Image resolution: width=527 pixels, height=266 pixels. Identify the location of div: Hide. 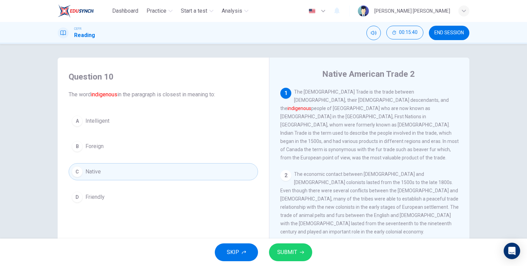
(405, 33).